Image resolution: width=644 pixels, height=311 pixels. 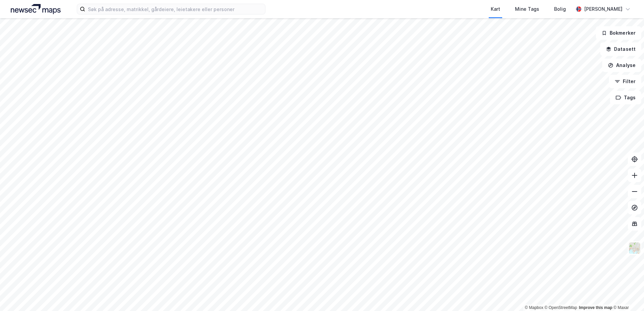 I want to click on img: Z, so click(x=634, y=248).